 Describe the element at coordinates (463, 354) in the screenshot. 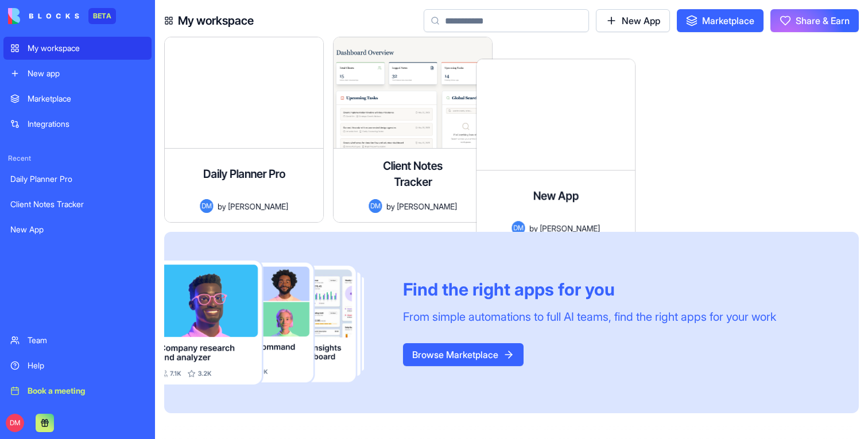

I see `button: Browse Marketplace` at that location.